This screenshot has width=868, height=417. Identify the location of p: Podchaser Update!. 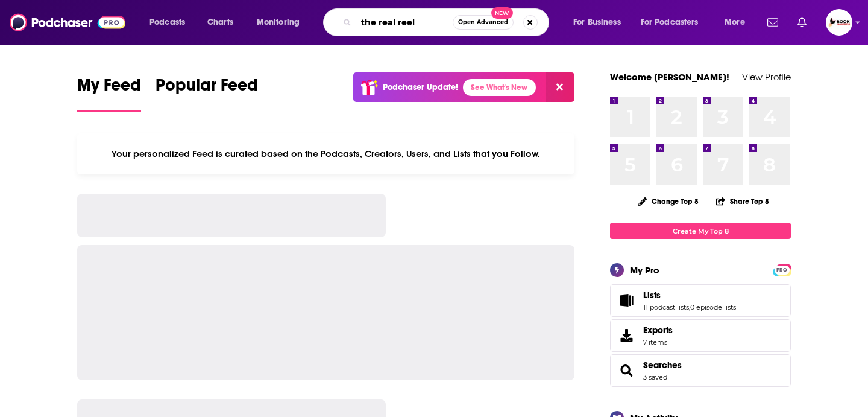
(420, 87).